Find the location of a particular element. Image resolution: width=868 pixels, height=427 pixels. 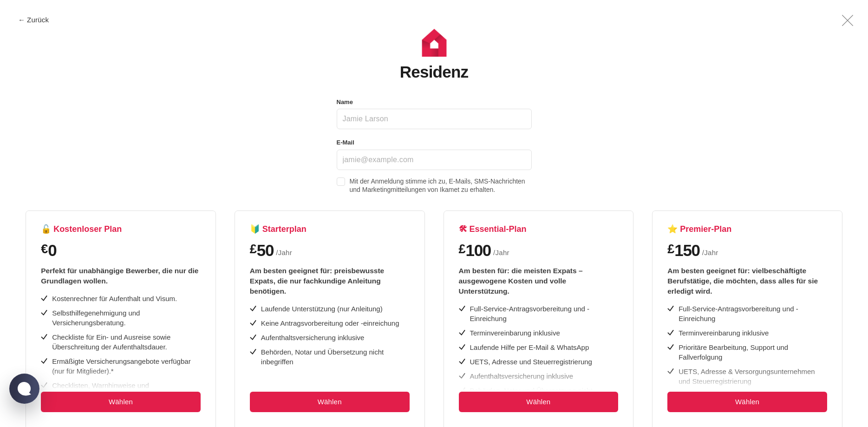

label: E-Mail is located at coordinates (345, 142).